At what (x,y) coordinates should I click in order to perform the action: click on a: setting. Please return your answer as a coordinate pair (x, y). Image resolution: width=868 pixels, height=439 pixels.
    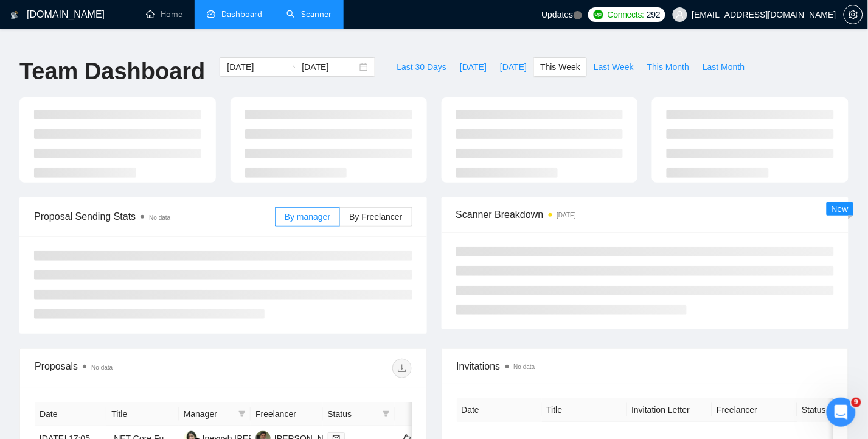
    Looking at the image, I should click on (854, 15).